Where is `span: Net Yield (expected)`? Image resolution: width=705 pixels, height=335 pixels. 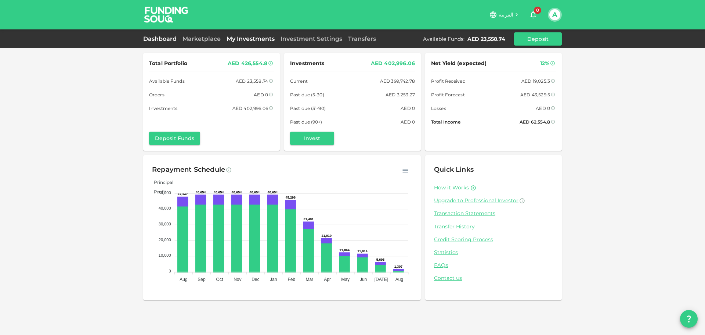
span: Net Yield (expected) is located at coordinates (459, 63).